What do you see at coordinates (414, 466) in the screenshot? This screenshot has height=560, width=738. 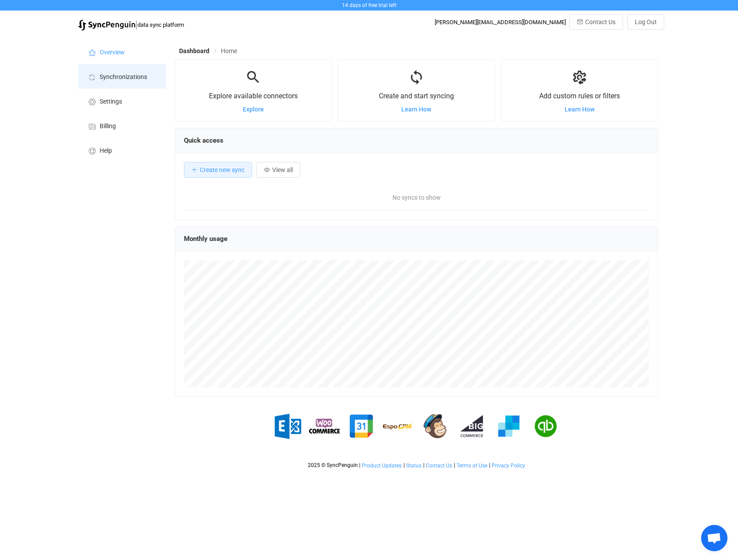 I see `span: Status` at bounding box center [414, 466].